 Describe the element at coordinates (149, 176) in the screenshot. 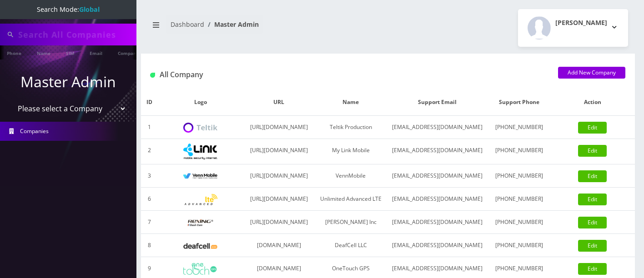

I see `td: 3` at that location.